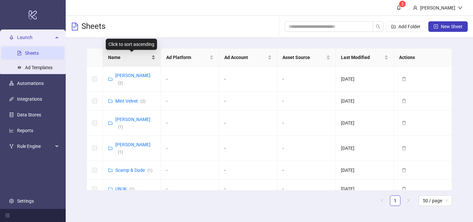 This screenshot has height=222, width=473. I want to click on span: Last Modified, so click(362, 57).